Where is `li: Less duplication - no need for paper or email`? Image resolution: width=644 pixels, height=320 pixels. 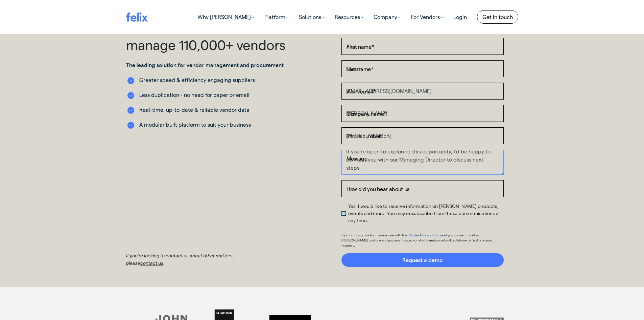
li: Less duplication - no need for paper or email is located at coordinates (207, 95).